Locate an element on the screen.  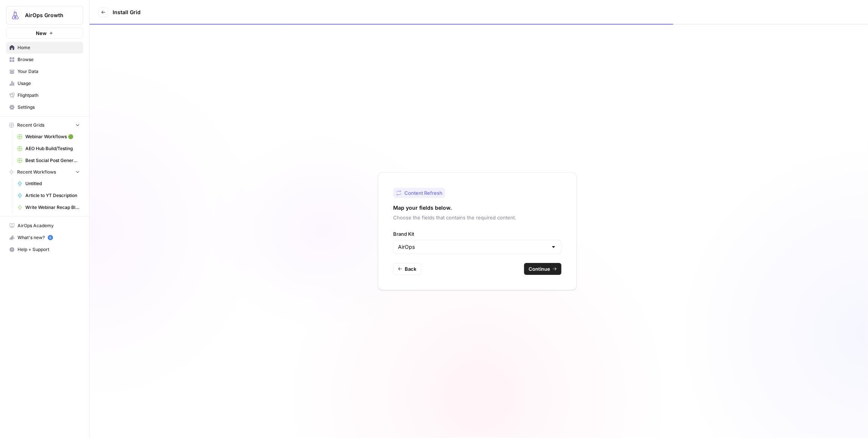
div: What's new? is located at coordinates (45, 238).